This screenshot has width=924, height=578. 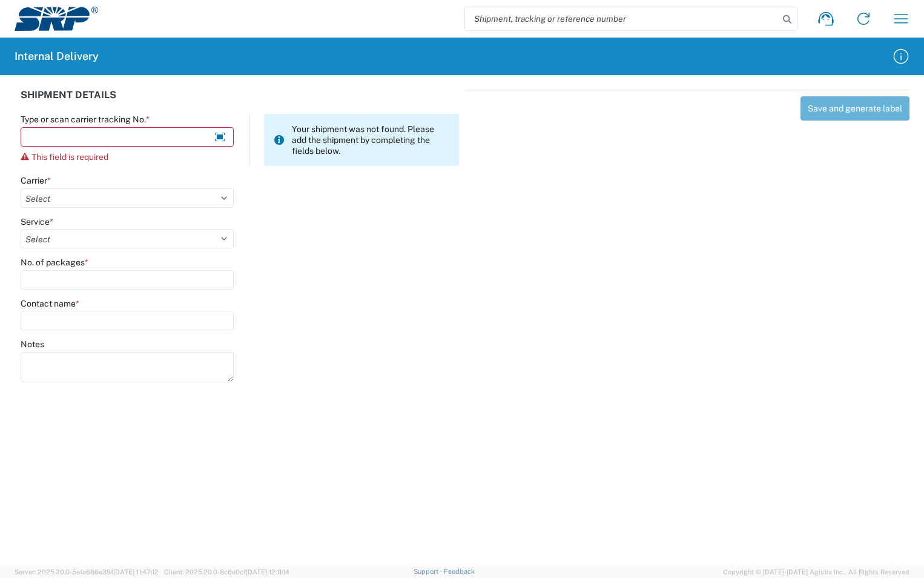 What do you see at coordinates (49, 304) in the screenshot?
I see `label: Contact name` at bounding box center [49, 304].